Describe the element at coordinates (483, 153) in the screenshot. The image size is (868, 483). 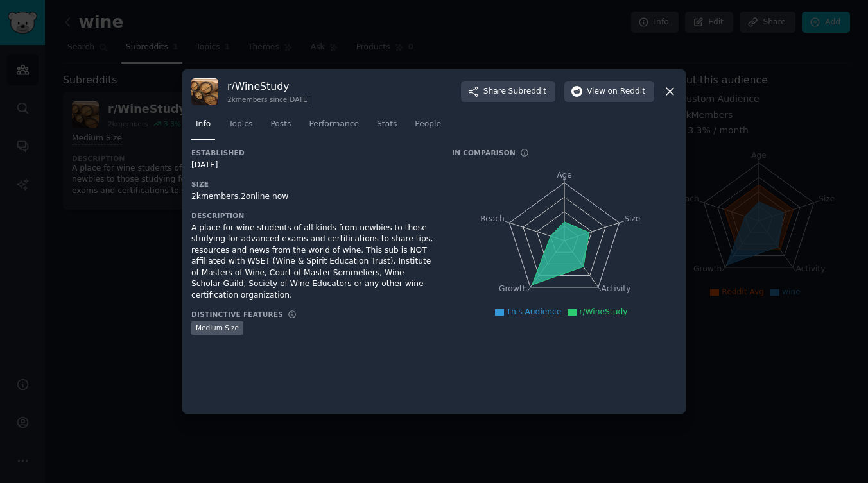
I see `h3: In Comparison` at that location.